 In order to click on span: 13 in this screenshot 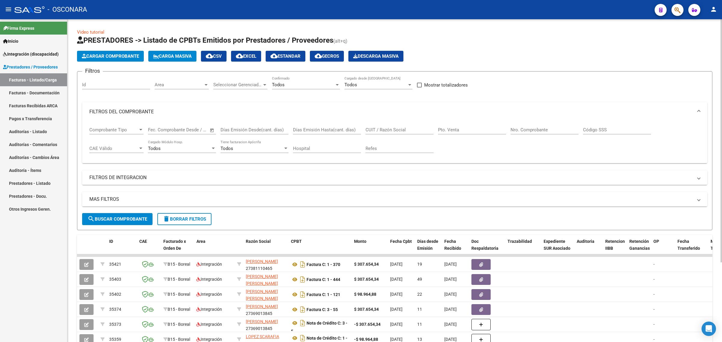, I will do `click(420, 340)`.